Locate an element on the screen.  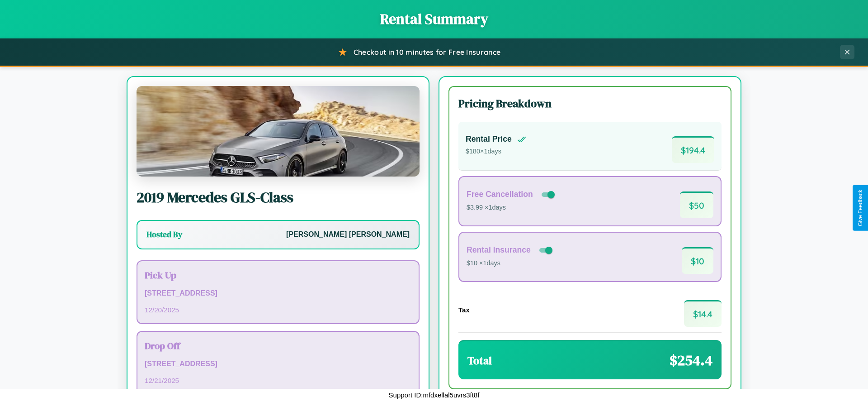
h3: Hosted By is located at coordinates (164, 234).